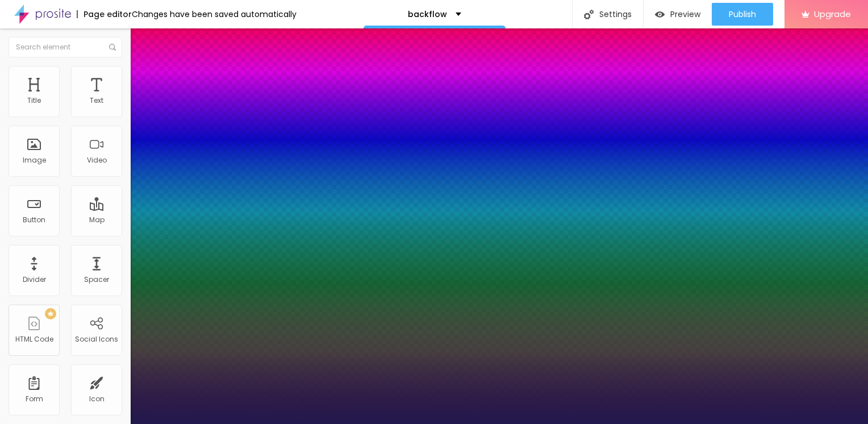  Describe the element at coordinates (34, 219) in the screenshot. I see `div: Button` at that location.